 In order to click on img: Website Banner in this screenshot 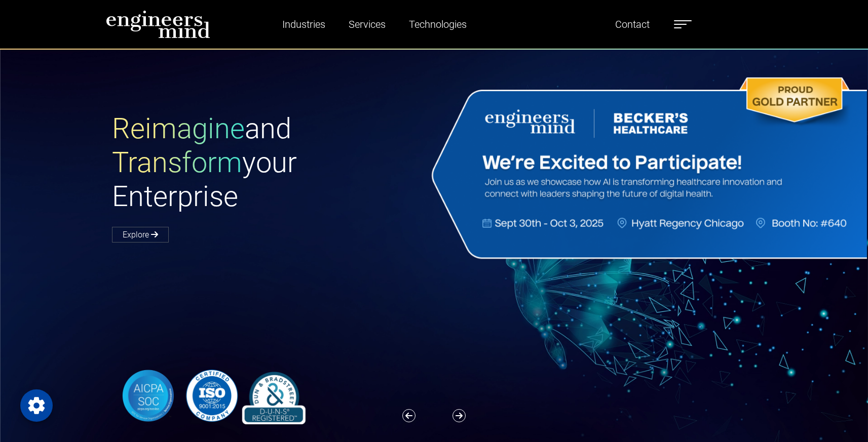, I will do `click(647, 168)`.